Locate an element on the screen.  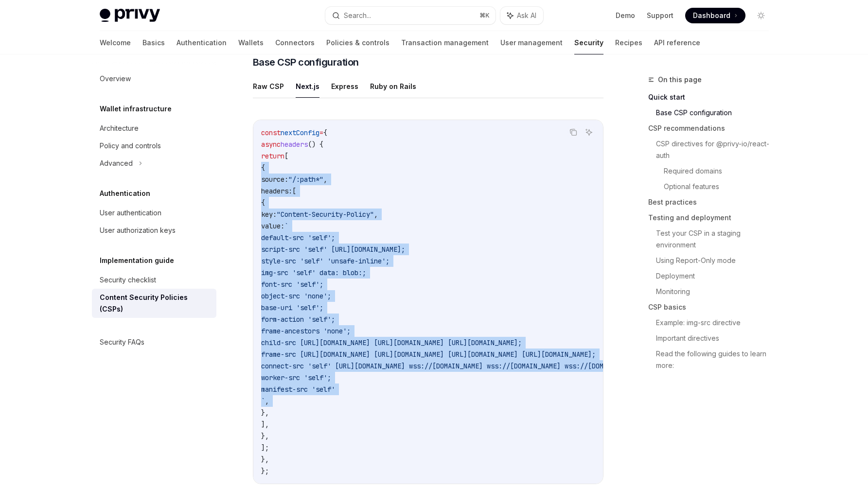
span: value: is located at coordinates (273, 226).